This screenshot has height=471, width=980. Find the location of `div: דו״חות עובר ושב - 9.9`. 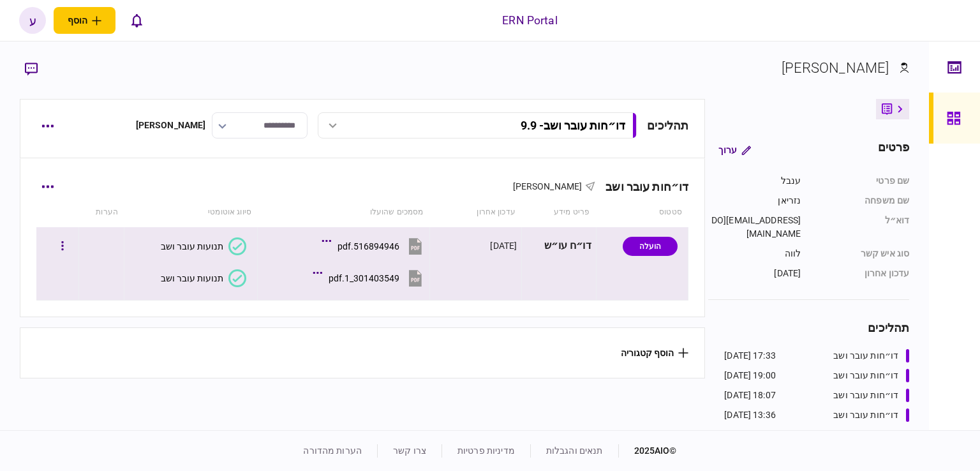

div: דו״חות עובר ושב - 9.9 is located at coordinates (573, 125).